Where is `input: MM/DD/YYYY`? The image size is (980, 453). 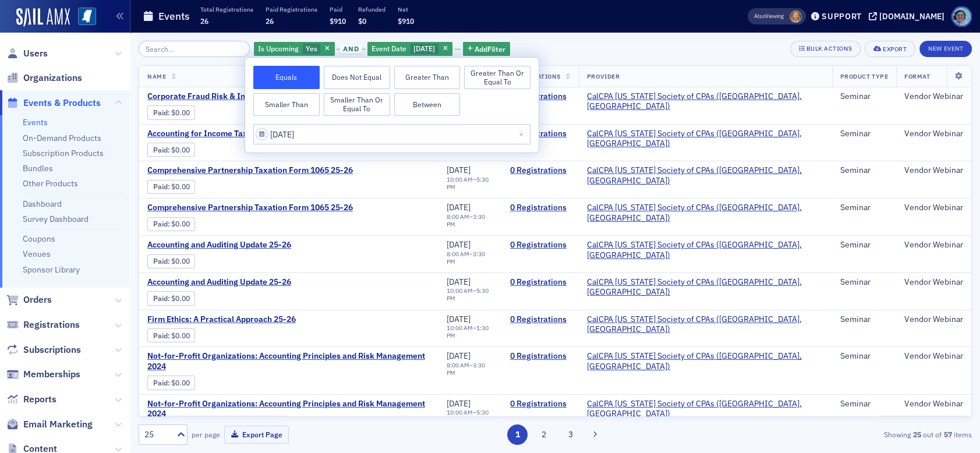 input: MM/DD/YYYY is located at coordinates (392, 134).